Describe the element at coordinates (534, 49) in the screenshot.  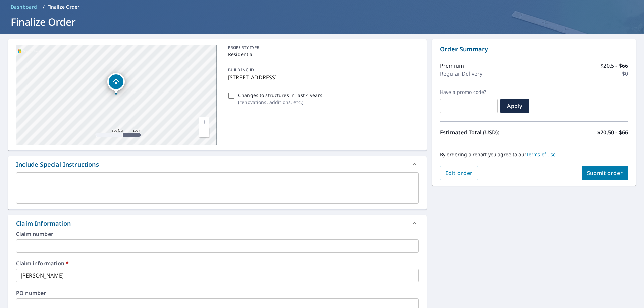
I see `p: Order Summary` at that location.